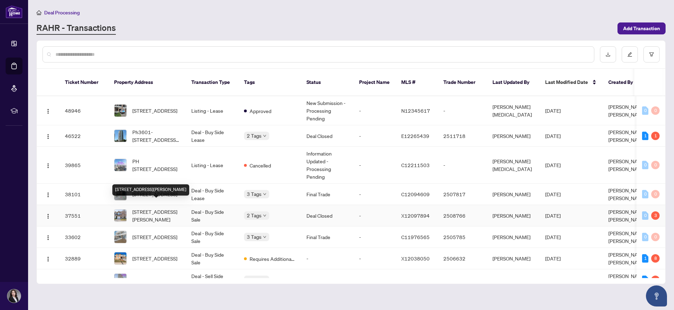  What do you see at coordinates (212, 280) in the screenshot?
I see `td: Deal - Sell Side Lease` at bounding box center [212, 280].